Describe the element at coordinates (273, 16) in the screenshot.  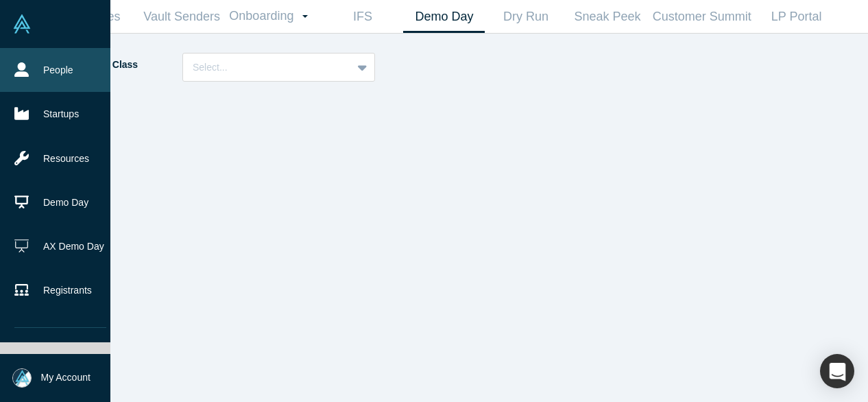
I see `a: Onboarding` at that location.